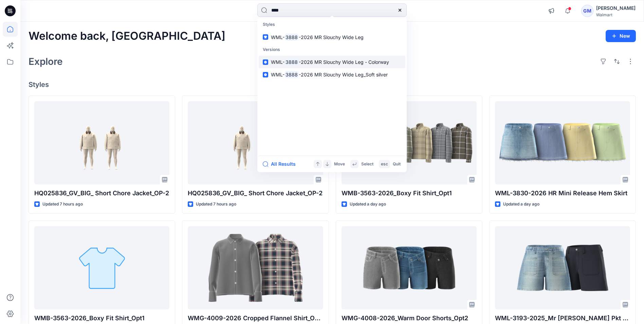 This screenshot has width=644, height=324. What do you see at coordinates (384, 164) in the screenshot?
I see `p: esc` at bounding box center [384, 164].